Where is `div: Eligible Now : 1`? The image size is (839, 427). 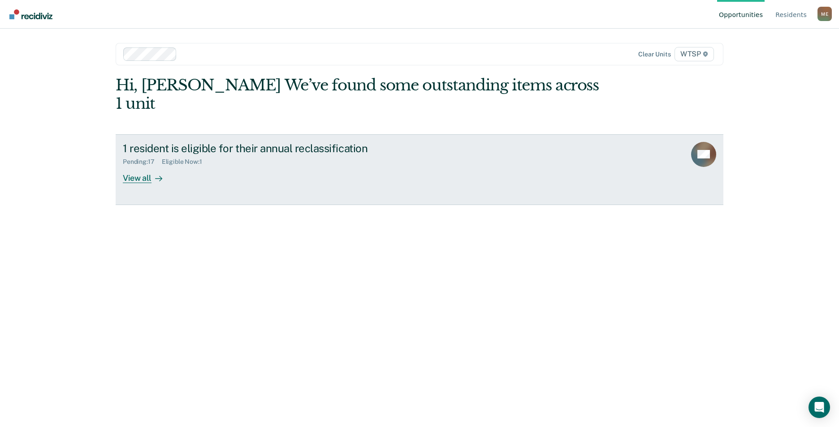 div: Eligible Now : 1 is located at coordinates (186, 162).